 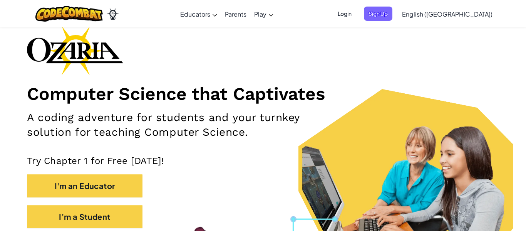 What do you see at coordinates (345, 13) in the screenshot?
I see `button: Login` at bounding box center [345, 13].